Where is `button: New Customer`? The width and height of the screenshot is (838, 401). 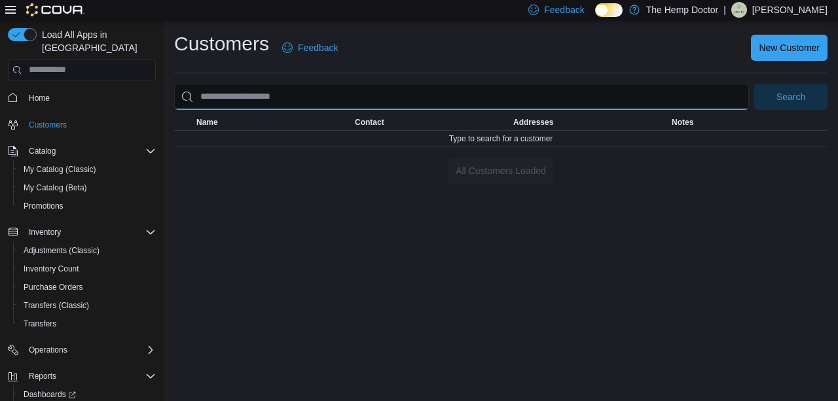 button: New Customer is located at coordinates (788, 48).